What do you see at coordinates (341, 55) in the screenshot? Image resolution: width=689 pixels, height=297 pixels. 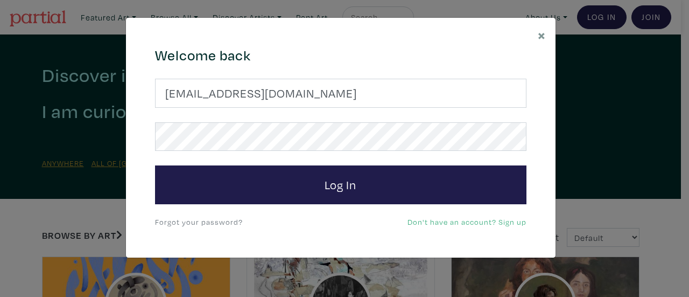 I see `h4: Welcome back` at bounding box center [341, 55].